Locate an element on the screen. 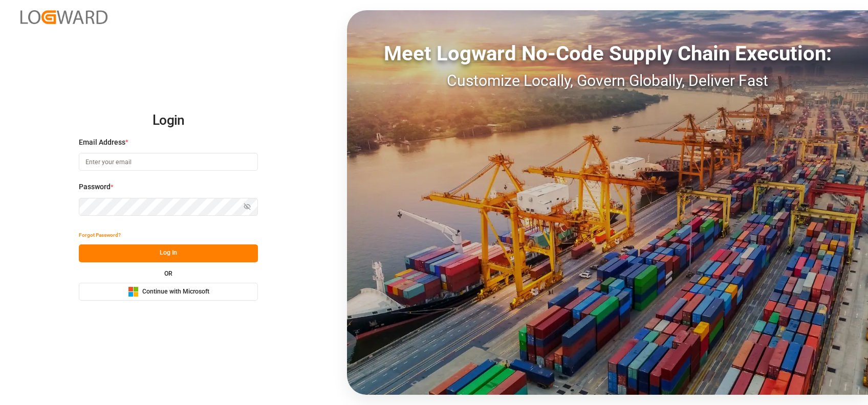 This screenshot has width=868, height=405. input: Enter your email is located at coordinates (169, 162).